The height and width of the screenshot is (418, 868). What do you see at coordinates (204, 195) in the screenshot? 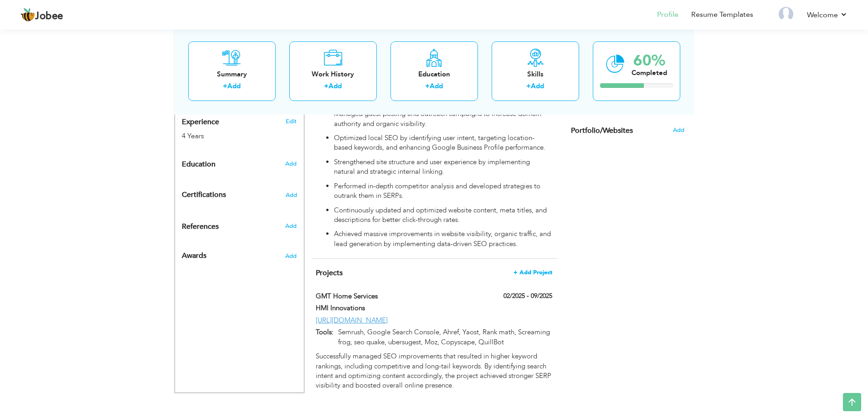
I see `span: Certifications` at bounding box center [204, 195].